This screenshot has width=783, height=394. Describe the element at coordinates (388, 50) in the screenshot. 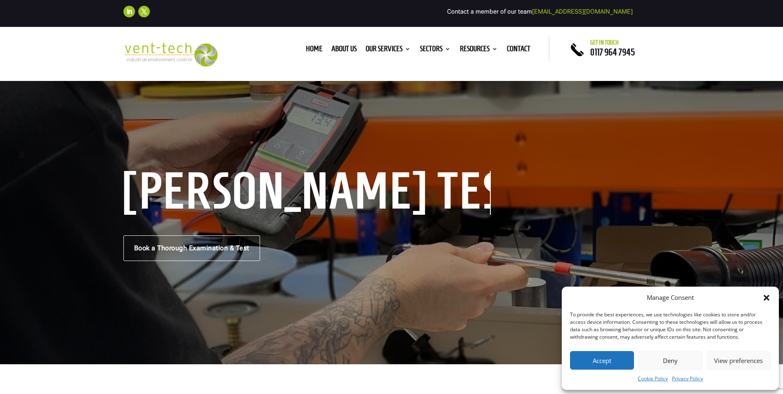

I see `a: Our Services` at that location.